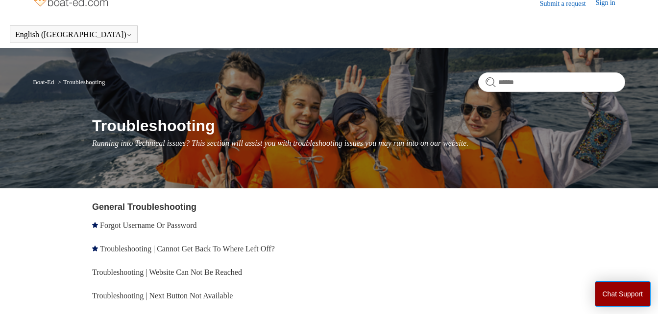  I want to click on li: Boat-Ed, so click(44, 82).